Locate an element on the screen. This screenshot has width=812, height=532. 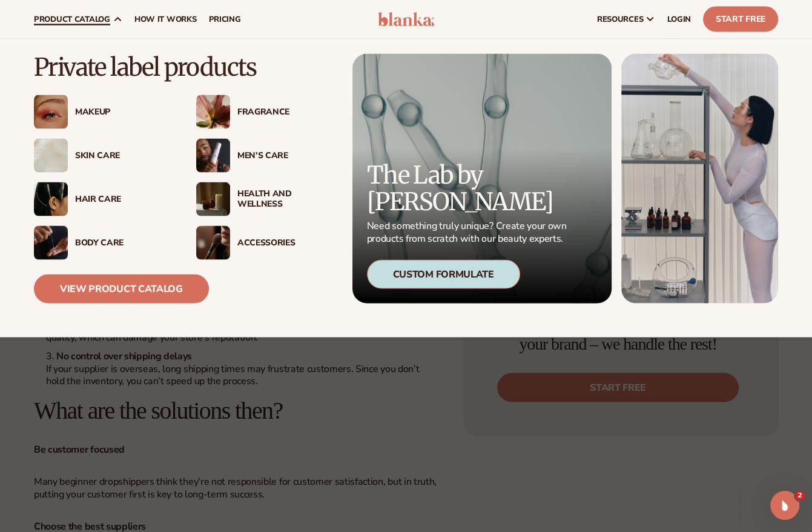
a: Female hair pulled back with clips. Hair Care is located at coordinates (103, 199).